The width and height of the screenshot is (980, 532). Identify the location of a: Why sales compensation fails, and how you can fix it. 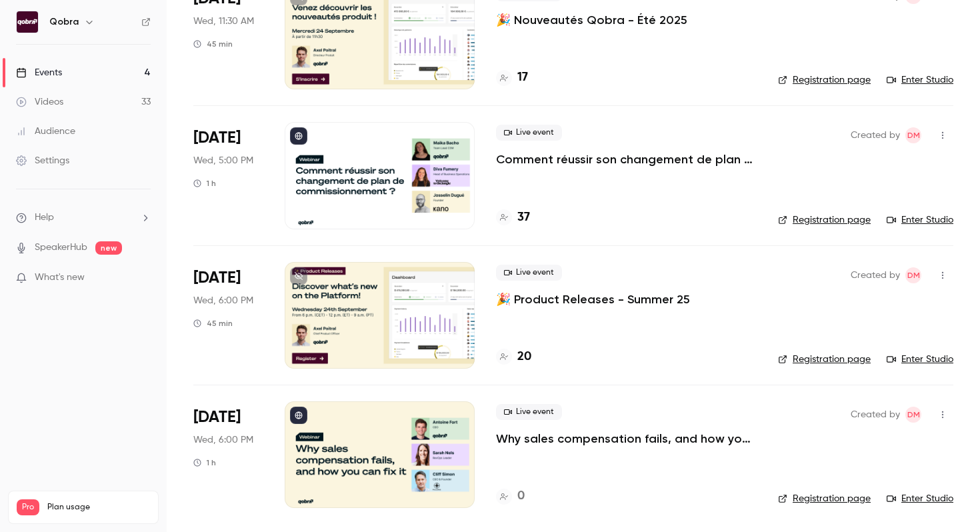
(626, 439).